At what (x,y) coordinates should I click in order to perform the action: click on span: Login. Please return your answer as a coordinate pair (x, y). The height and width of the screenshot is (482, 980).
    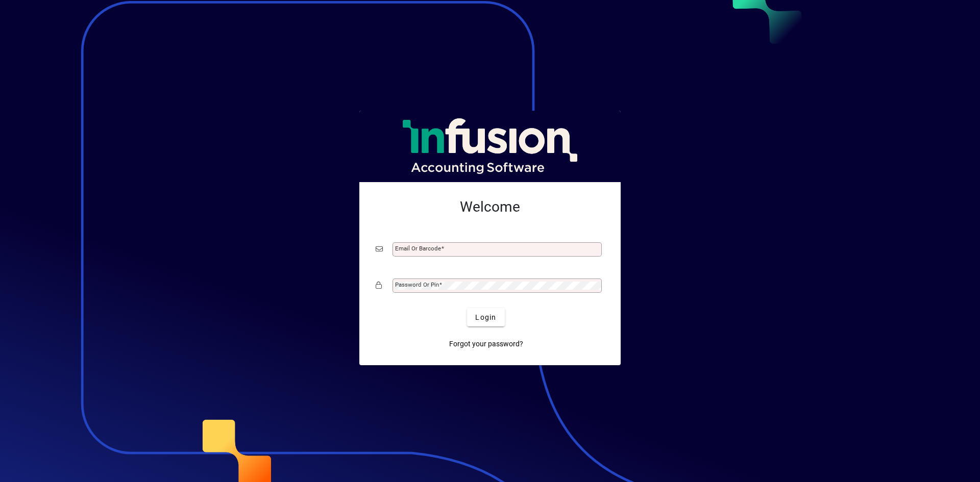
    Looking at the image, I should click on (485, 318).